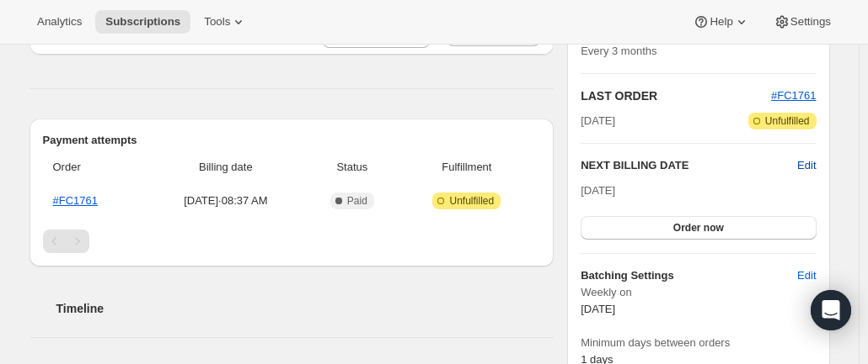  I want to click on button: Settings, so click(802, 22).